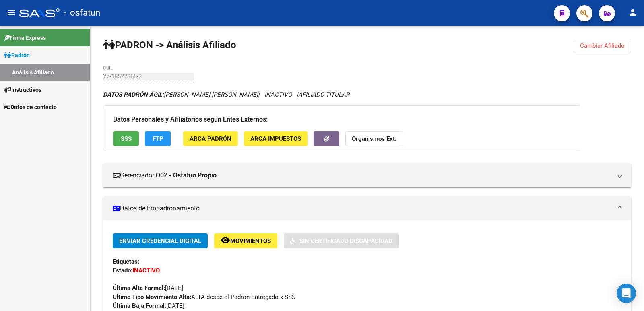 Image resolution: width=644 pixels, height=311 pixels. What do you see at coordinates (324, 95) in the screenshot?
I see `span: AFILIADO TITULAR` at bounding box center [324, 95].